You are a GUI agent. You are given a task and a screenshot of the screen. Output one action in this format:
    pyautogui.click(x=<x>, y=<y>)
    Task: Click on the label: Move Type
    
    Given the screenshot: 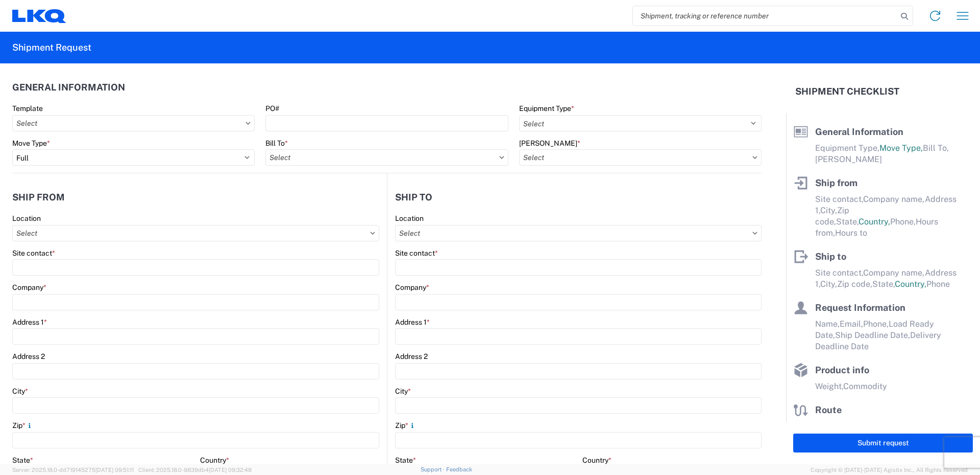 What is the action you would take?
    pyautogui.click(x=31, y=143)
    